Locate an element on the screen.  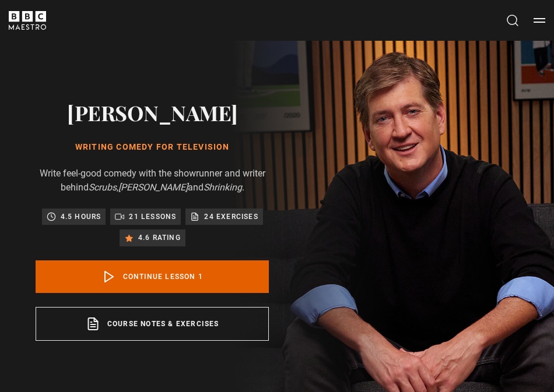
i: Scrubs is located at coordinates (103, 187).